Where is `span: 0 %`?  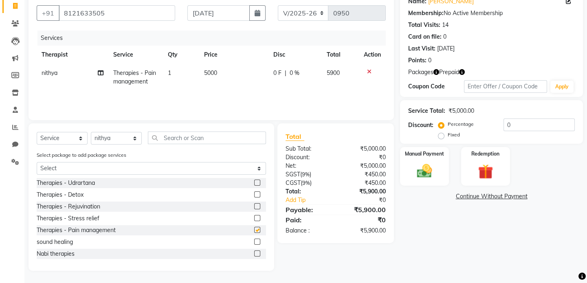
span: 0 % is located at coordinates (294, 73).